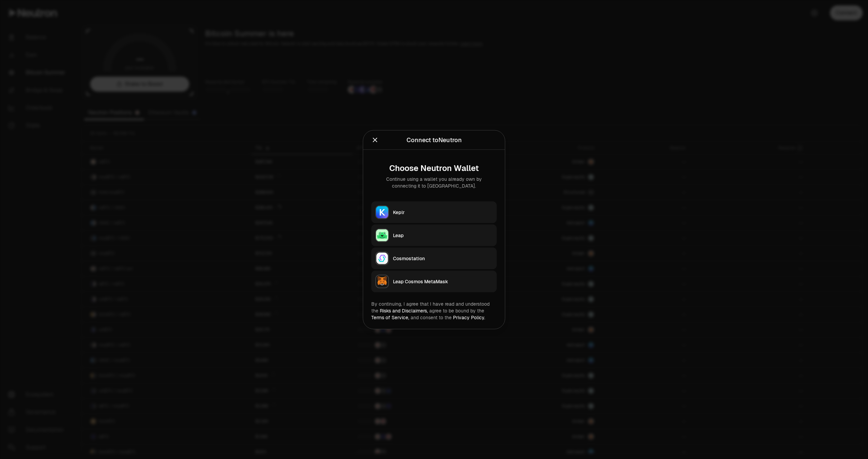  What do you see at coordinates (434, 212) in the screenshot?
I see `button: KeplrKeplr` at bounding box center [434, 212].